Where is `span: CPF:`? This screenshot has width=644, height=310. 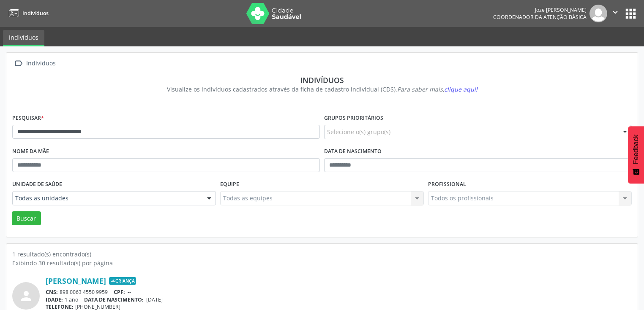 span: CPF: is located at coordinates (119, 292).